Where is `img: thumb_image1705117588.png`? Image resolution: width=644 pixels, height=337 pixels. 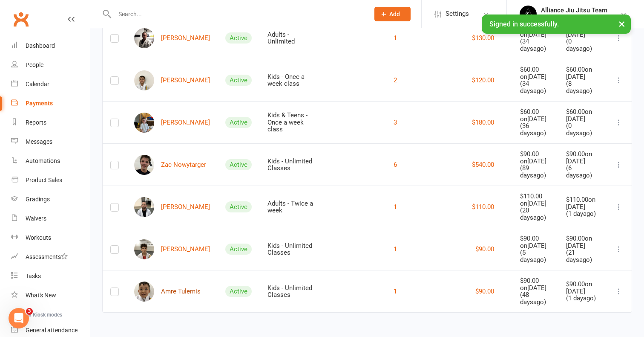 img: thumb_image1705117588.png is located at coordinates (528, 14).